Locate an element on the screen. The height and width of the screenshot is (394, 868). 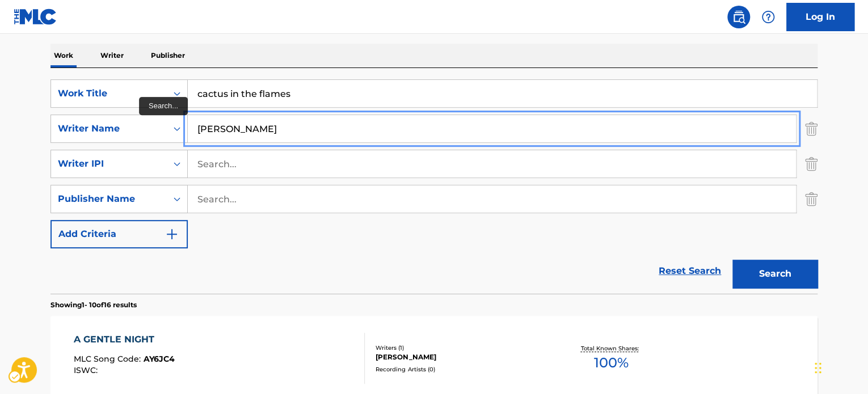
div: Writers ( 1 ) is located at coordinates (461, 348).